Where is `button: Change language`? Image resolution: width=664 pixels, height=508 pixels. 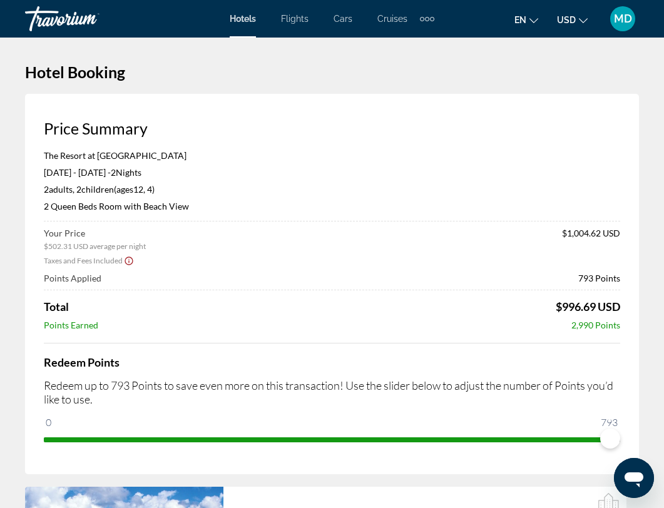
button: Change language is located at coordinates (526, 19).